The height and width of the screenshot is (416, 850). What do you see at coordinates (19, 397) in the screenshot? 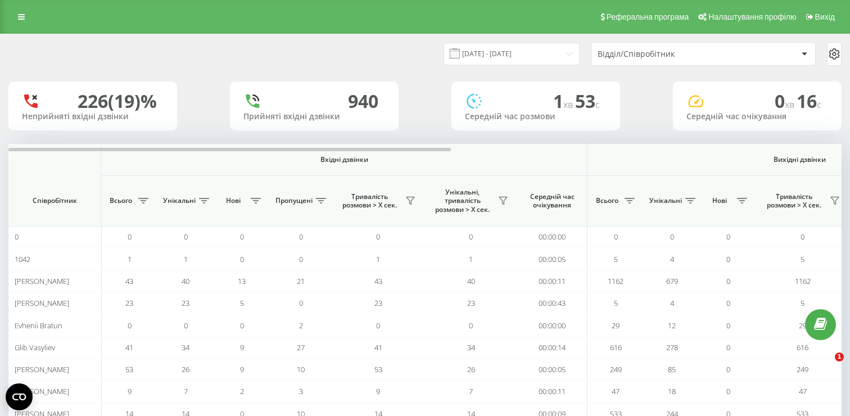
I see `button: Open CMP widget` at bounding box center [19, 397].